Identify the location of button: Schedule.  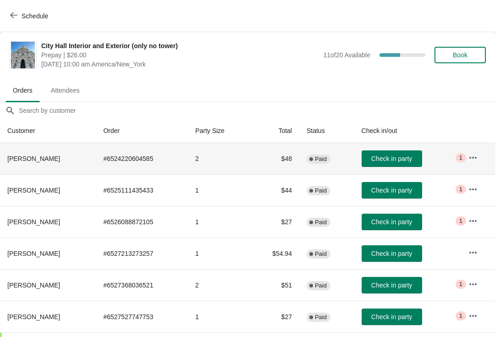
(30, 16).